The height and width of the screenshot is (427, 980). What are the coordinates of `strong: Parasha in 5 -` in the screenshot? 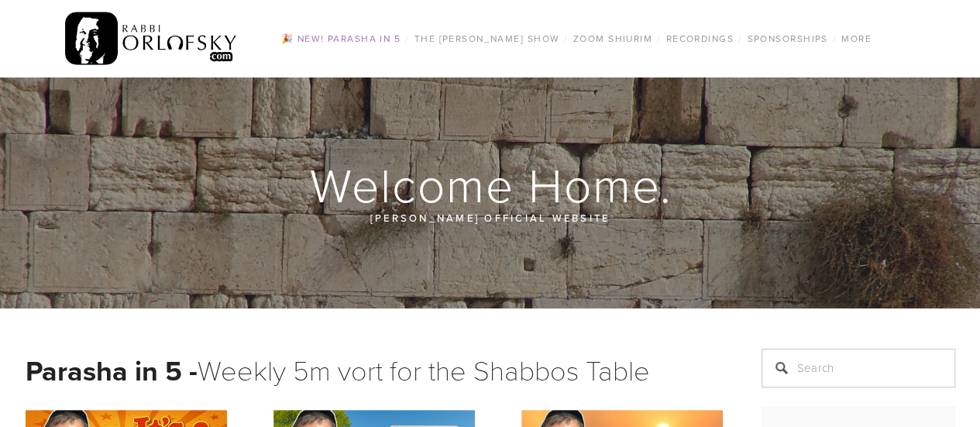 It's located at (111, 370).